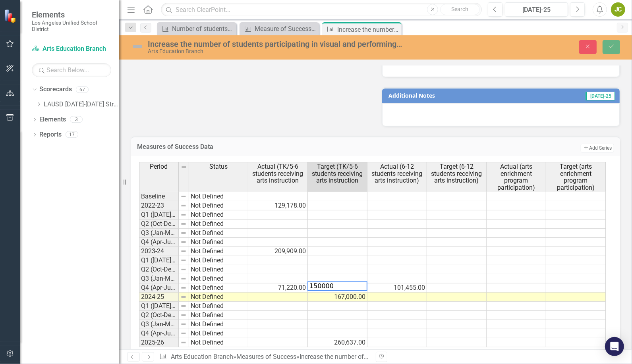  What do you see at coordinates (11, 16) in the screenshot?
I see `img: ClearPoint Strategy` at bounding box center [11, 16].